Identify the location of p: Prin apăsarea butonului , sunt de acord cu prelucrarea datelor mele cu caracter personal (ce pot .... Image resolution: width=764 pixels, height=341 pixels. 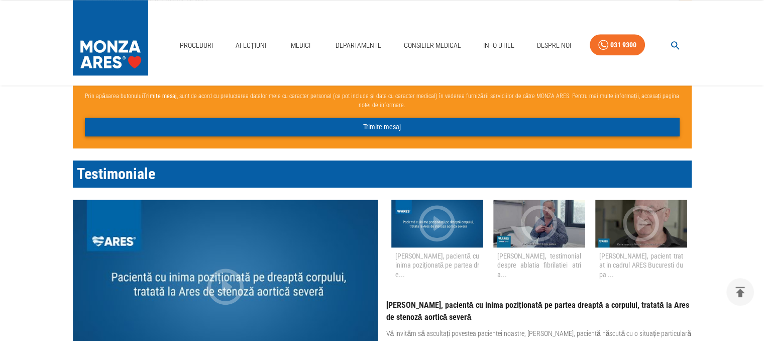
(382, 101).